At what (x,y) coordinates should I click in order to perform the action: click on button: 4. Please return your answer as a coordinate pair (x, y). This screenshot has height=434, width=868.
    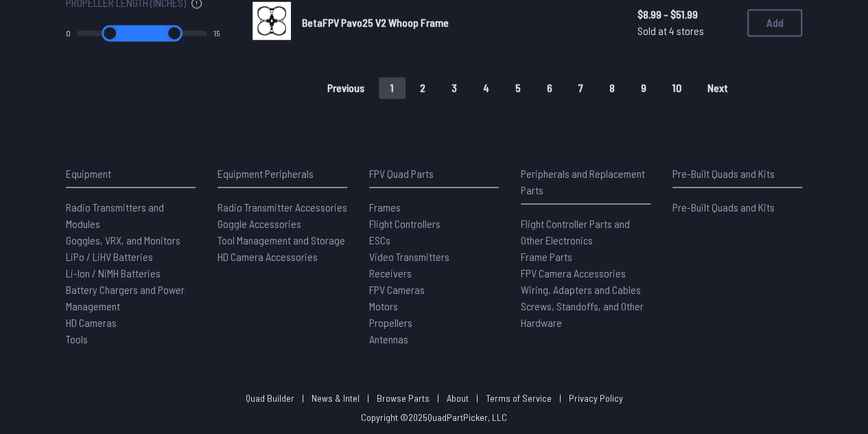
    Looking at the image, I should click on (486, 88).